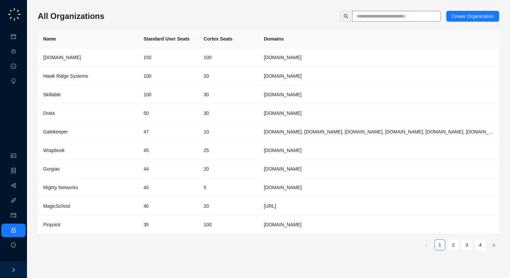  I want to click on td: synthesia.io, so click(379, 57).